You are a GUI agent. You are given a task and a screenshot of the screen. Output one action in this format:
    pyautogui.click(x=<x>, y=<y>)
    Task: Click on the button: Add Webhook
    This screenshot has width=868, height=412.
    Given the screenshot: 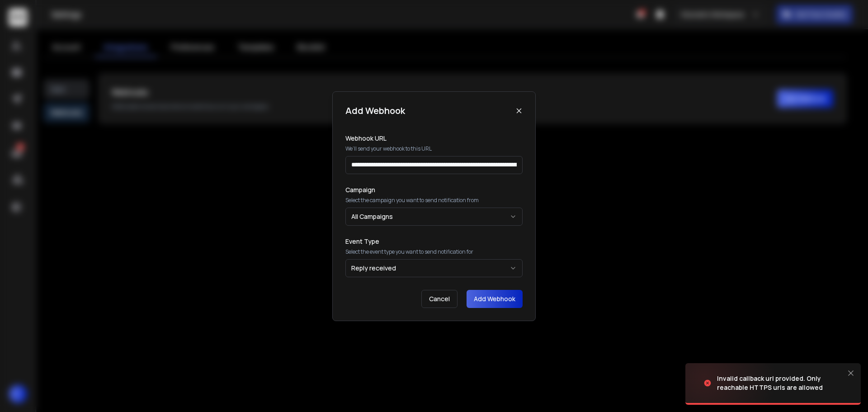 What is the action you would take?
    pyautogui.click(x=495, y=299)
    